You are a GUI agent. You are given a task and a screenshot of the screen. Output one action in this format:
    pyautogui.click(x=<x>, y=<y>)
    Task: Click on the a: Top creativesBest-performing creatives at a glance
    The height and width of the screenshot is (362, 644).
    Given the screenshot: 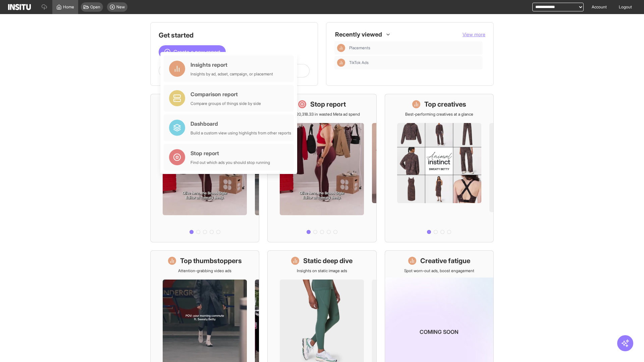 What is the action you would take?
    pyautogui.click(x=439, y=168)
    